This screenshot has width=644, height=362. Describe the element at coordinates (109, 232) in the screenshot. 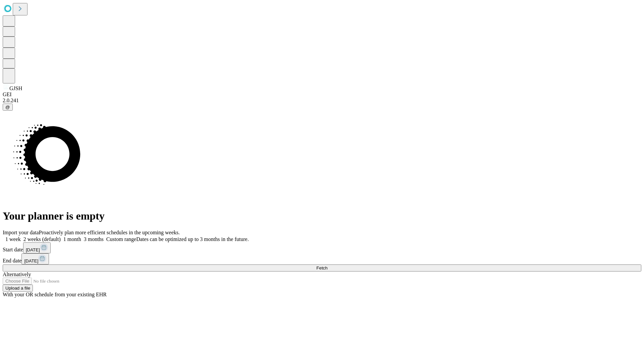

I see `span: Proactively plan more efficient schedules in the upcoming weeks.` at that location.